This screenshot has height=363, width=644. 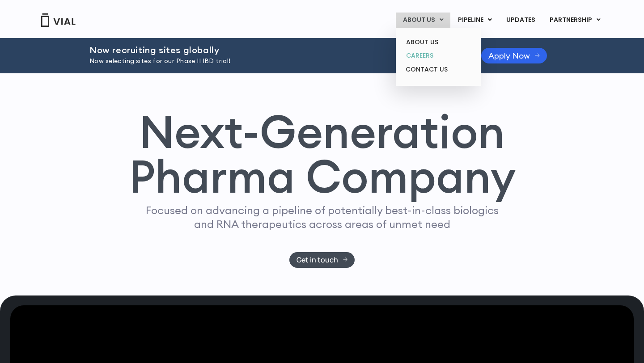 I want to click on p: Focused on advancing a pipeline of potentially best-in-class biologics and RNA therapeutics acros..., so click(x=322, y=217).